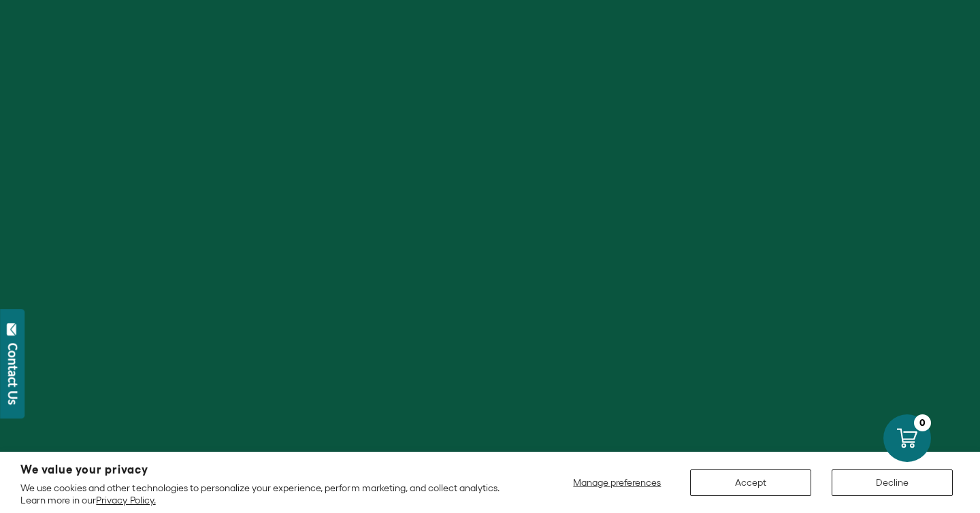 The height and width of the screenshot is (513, 980). I want to click on div: Contact Us, so click(13, 374).